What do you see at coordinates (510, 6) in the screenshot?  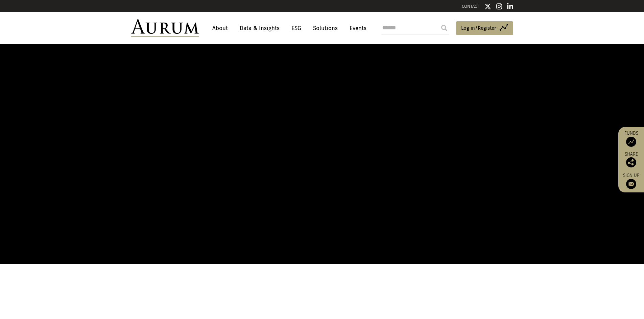 I see `img: Linkedin icon` at bounding box center [510, 6].